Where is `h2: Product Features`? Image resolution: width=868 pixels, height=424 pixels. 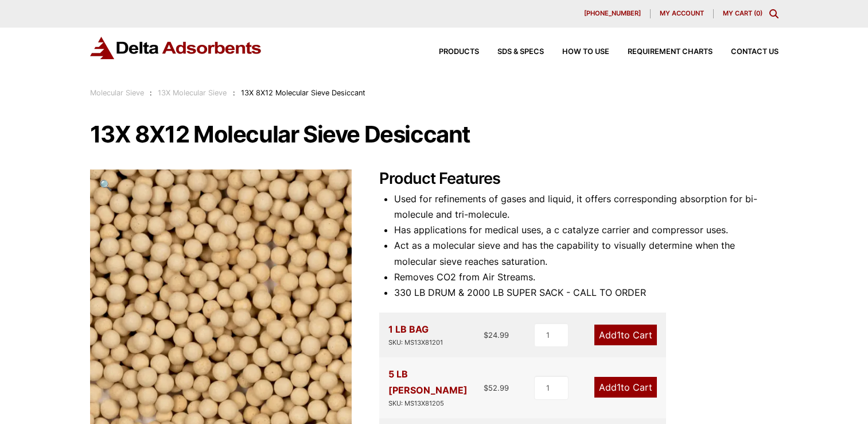 h2: Product Features is located at coordinates (579, 178).